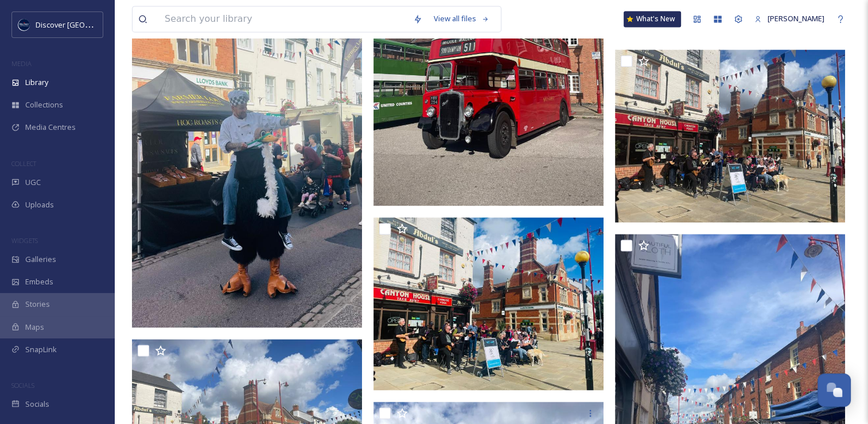 Image resolution: width=868 pixels, height=424 pixels. What do you see at coordinates (652, 19) in the screenshot?
I see `a: What's New` at bounding box center [652, 19].